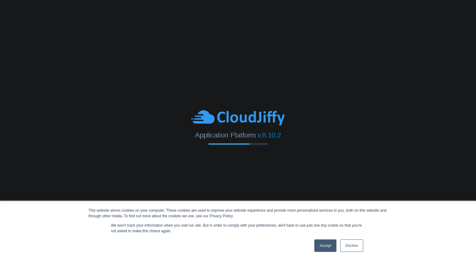 This screenshot has width=476, height=260. What do you see at coordinates (238, 213) in the screenshot?
I see `div: This website stores cookies on your computer. These cookies are used to improve your website expe...` at bounding box center [238, 213].